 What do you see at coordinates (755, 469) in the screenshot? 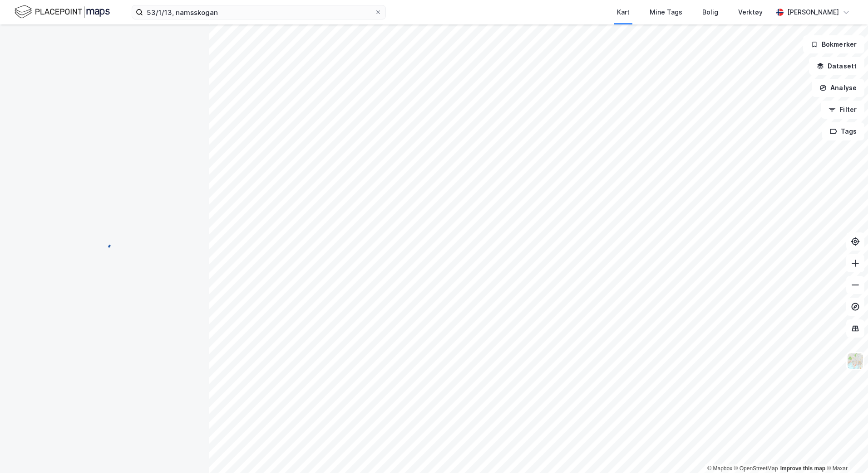
I see `a: OpenStreetMap` at bounding box center [755, 469].